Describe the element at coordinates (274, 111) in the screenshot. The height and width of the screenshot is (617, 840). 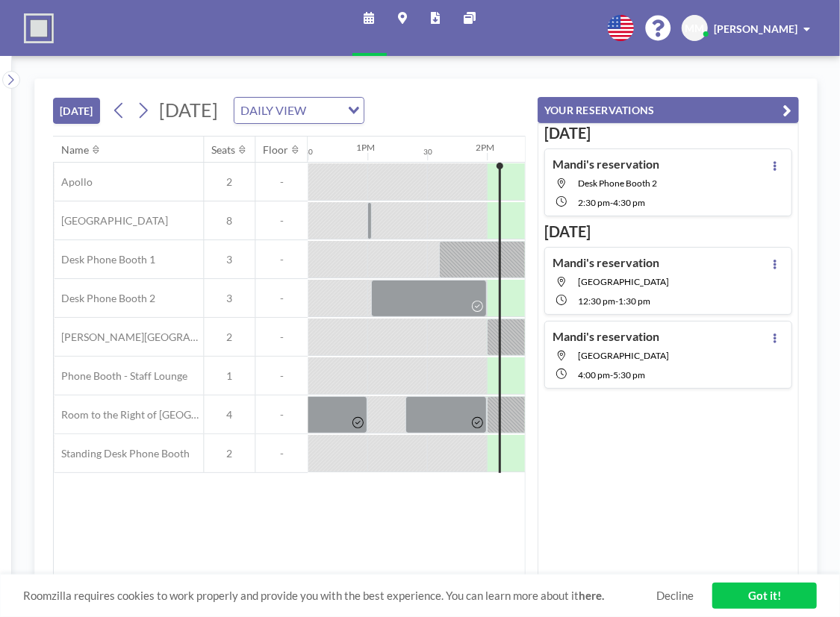
I see `span: DAILY VIEW` at that location.